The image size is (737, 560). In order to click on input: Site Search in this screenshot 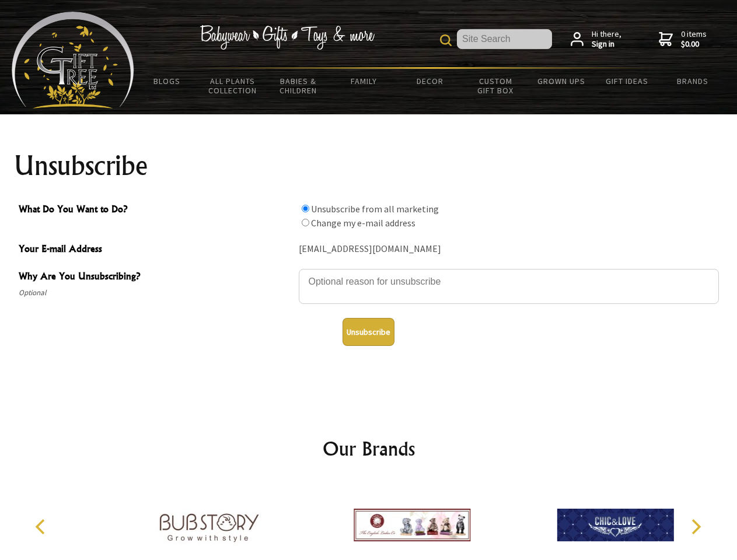, I will do `click(504, 39)`.